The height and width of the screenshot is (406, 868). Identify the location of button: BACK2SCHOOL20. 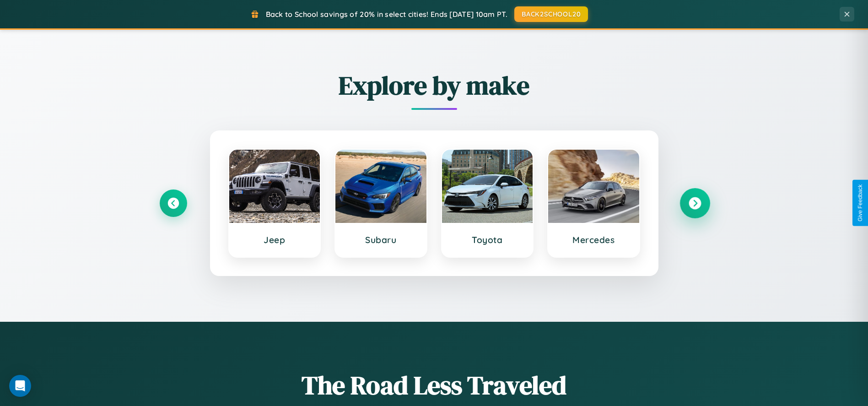
(551, 14).